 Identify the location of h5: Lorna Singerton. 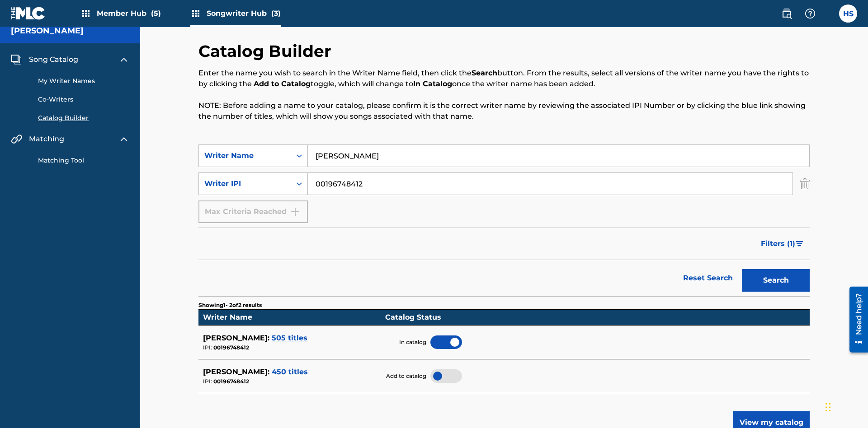
(47, 31).